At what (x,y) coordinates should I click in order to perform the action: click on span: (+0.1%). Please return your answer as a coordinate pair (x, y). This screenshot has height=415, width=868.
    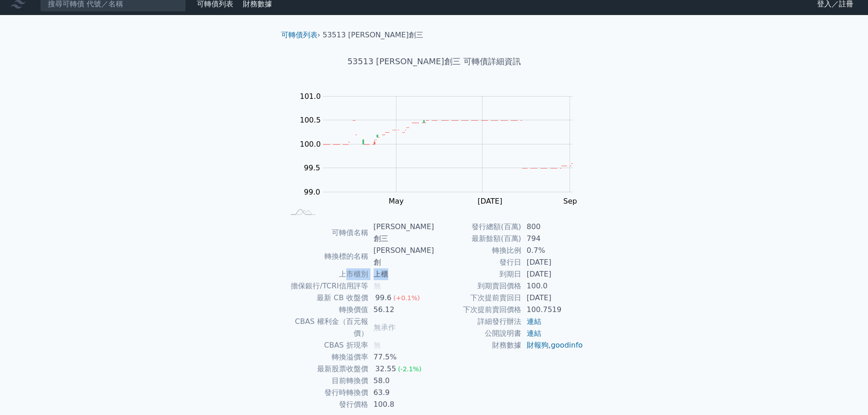
    Looking at the image, I should click on (406, 298).